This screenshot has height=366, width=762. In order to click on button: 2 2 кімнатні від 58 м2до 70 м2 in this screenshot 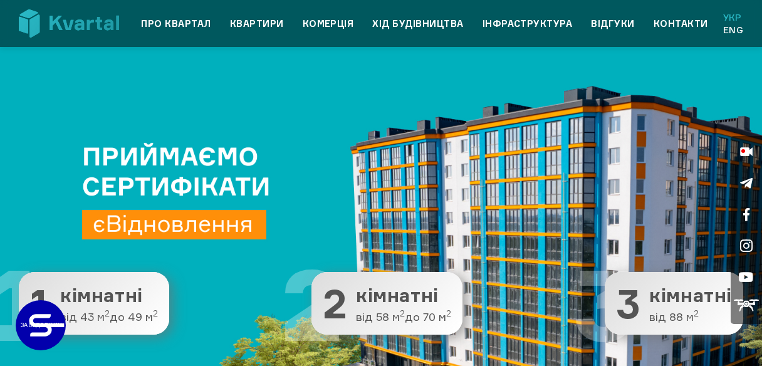, I will do `click(386, 303)`.